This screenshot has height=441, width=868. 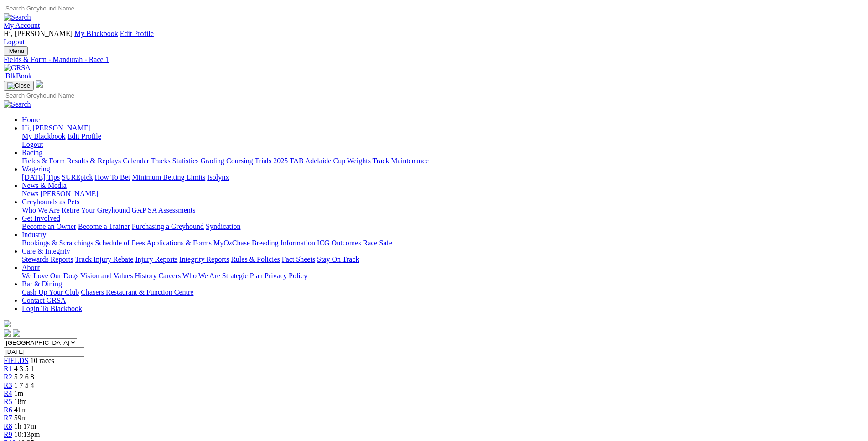 What do you see at coordinates (204, 259) in the screenshot?
I see `a: Integrity Reports` at bounding box center [204, 259].